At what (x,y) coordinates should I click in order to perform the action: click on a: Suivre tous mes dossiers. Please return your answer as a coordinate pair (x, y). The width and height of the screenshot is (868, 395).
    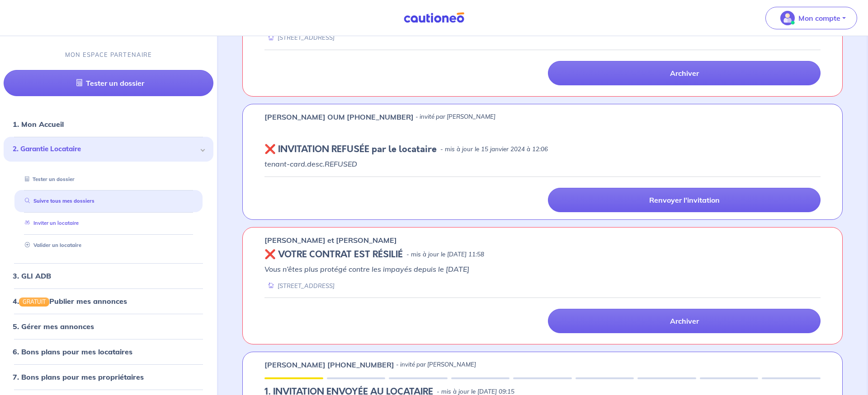
    Looking at the image, I should click on (58, 201).